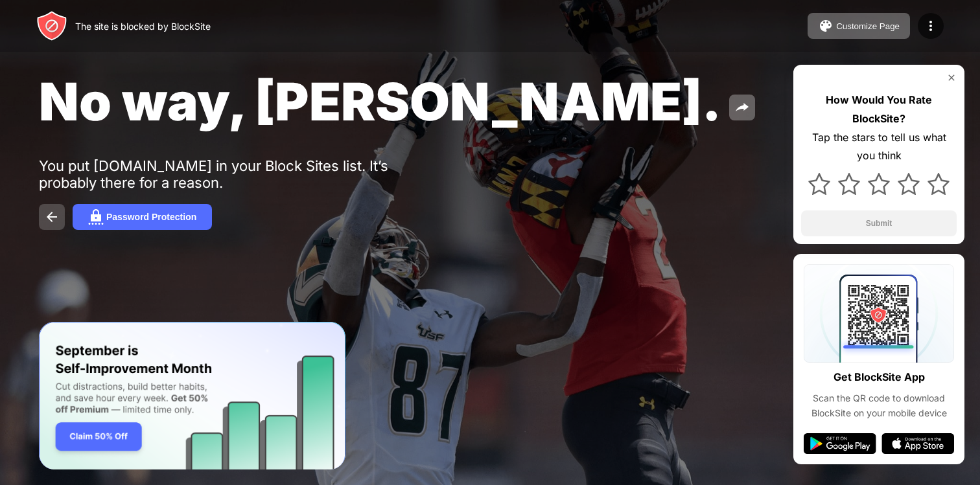 The height and width of the screenshot is (485, 980). I want to click on div: Tap the stars to tell us what you think, so click(878, 147).